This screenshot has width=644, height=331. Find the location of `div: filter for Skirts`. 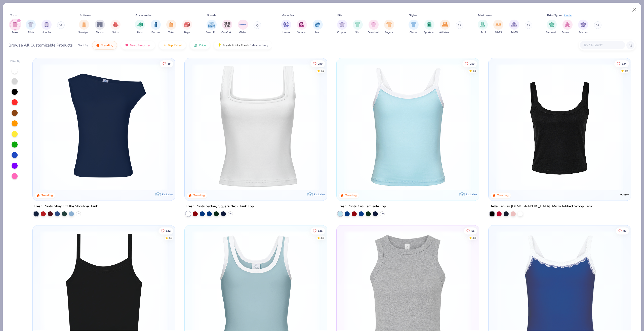

div: filter for Skirts is located at coordinates (116, 27).